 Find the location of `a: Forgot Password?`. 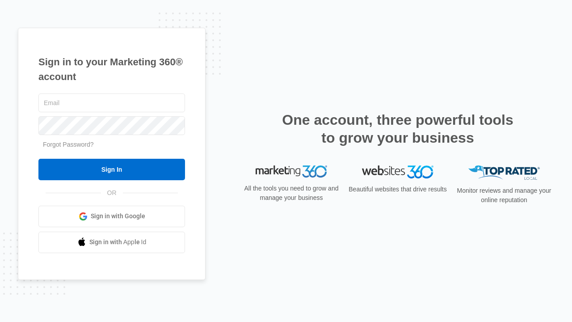

a: Forgot Password? is located at coordinates (68, 144).